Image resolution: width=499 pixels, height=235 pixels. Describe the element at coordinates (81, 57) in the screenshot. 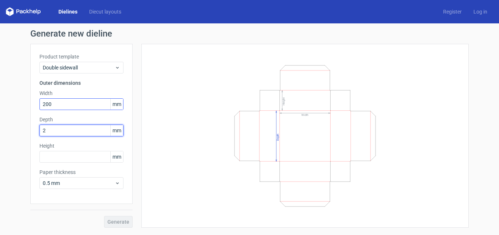

I see `label: Product template` at that location.